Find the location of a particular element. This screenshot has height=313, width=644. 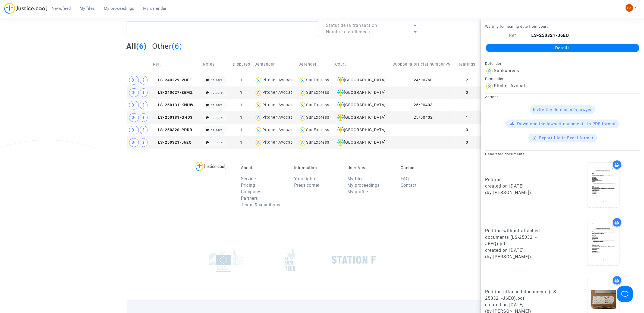

b: LS-250321-J6EQ is located at coordinates (550, 35).